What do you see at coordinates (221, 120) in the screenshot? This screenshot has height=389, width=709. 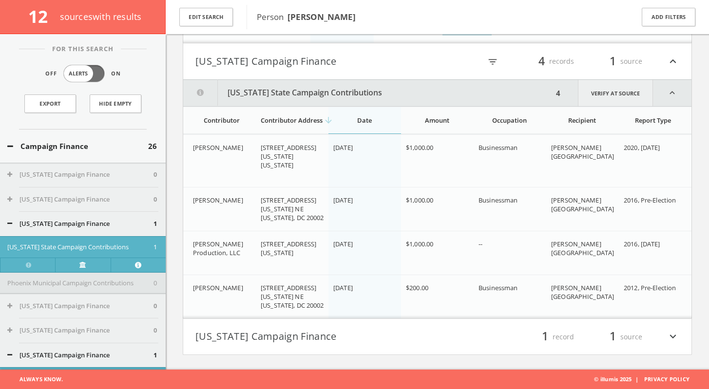 I see `div: Contributor` at bounding box center [221, 120].